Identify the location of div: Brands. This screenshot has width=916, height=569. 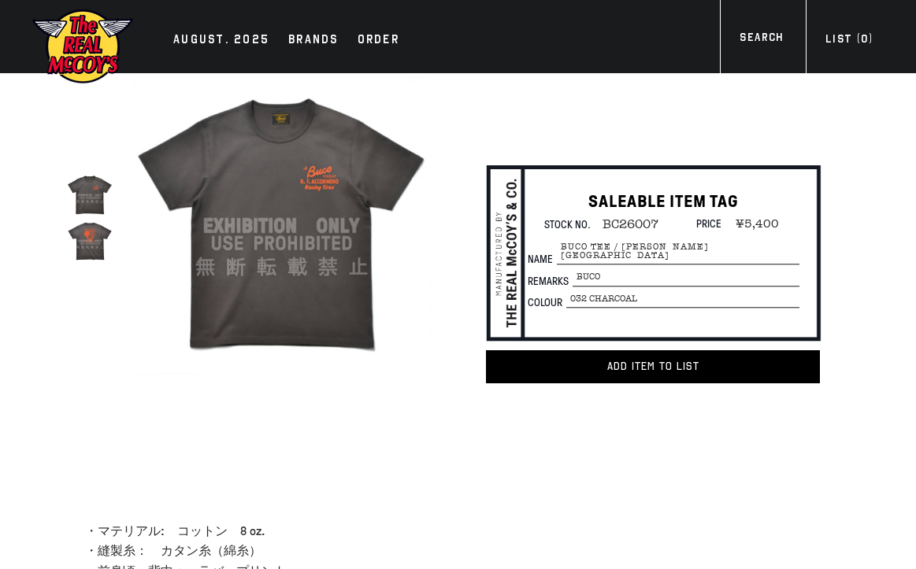
(313, 41).